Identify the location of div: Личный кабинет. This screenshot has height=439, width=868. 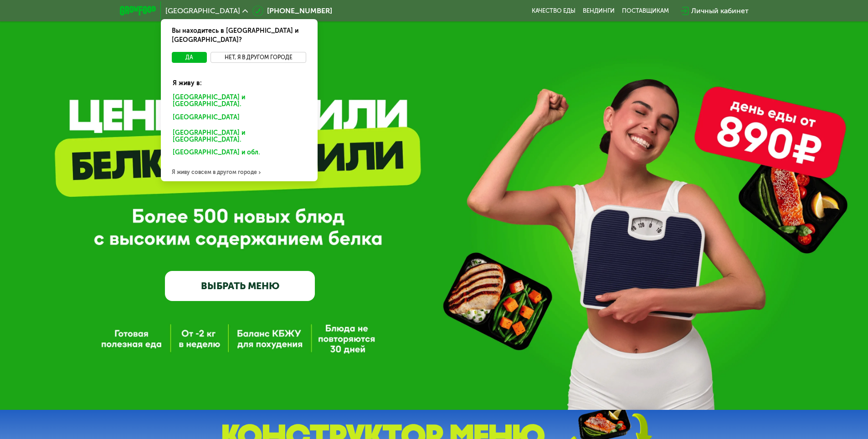
(720, 11).